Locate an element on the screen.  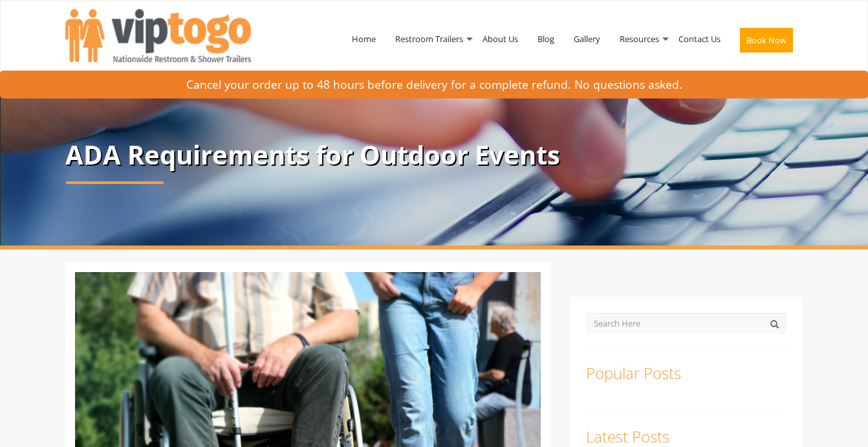
a: Restroom Trailers is located at coordinates (429, 39).